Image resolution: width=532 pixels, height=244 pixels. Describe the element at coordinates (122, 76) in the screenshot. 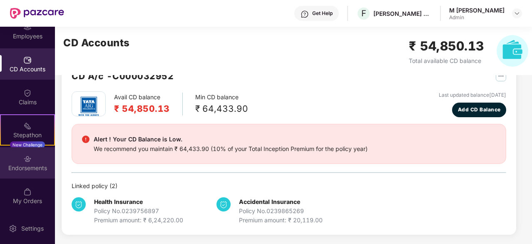

I see `h2: CD A/c - C000032952` at that location.